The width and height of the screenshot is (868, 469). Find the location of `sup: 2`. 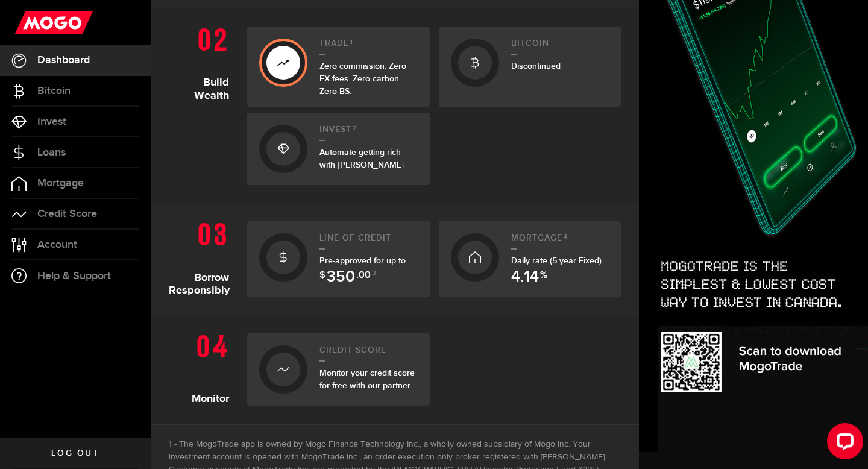

sup: 2 is located at coordinates (354, 128).